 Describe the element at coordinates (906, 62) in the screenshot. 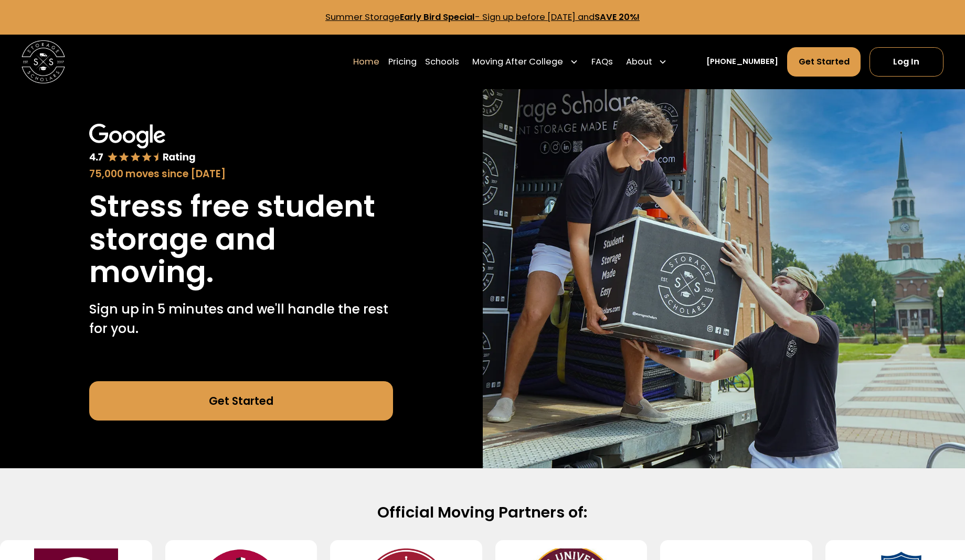

I see `a: Log In` at that location.